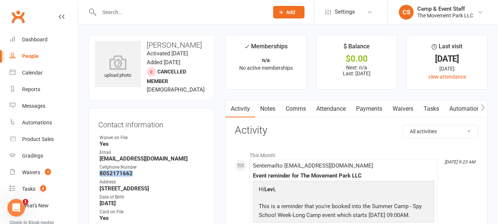 The width and height of the screenshot is (498, 224). What do you see at coordinates (30, 56) in the screenshot?
I see `div: People` at bounding box center [30, 56].